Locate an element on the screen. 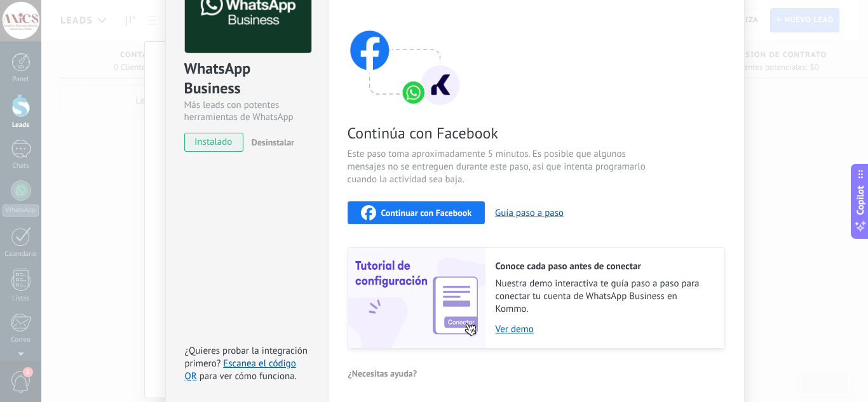 Image resolution: width=868 pixels, height=402 pixels. a: Ver demo is located at coordinates (604, 329).